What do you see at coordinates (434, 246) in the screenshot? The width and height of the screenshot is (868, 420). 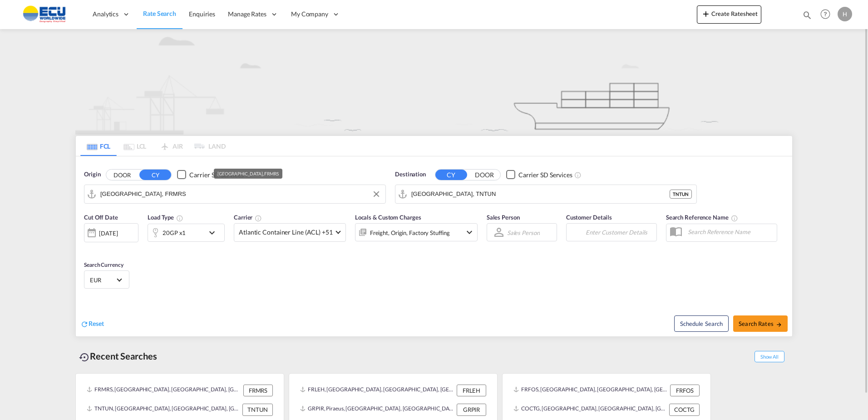 I see `div: Origin DOOR CY Checkbox No InkUnchecked: Search for CY (Container Yard) services for all selected...` at bounding box center [434, 246].